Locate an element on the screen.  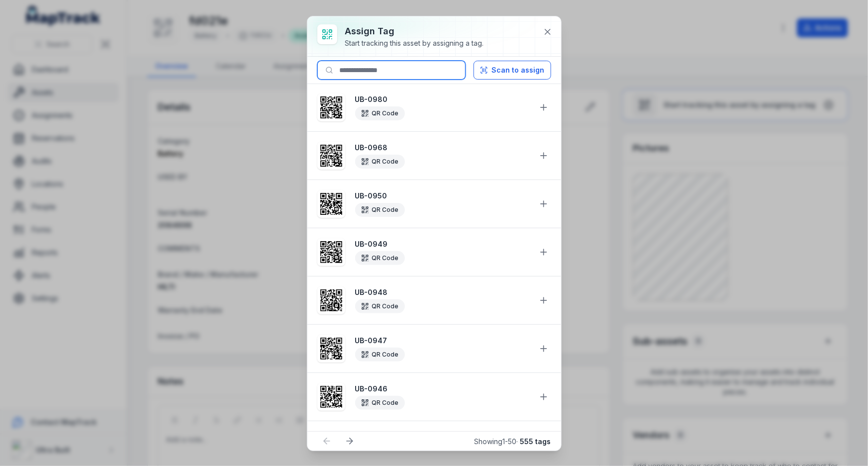
span: Showing 1 - 50 · is located at coordinates (513, 441).